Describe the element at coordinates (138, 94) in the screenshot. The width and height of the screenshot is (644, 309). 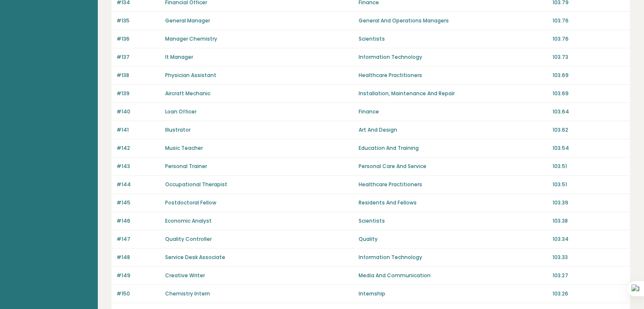
I see `p: #139` at that location.